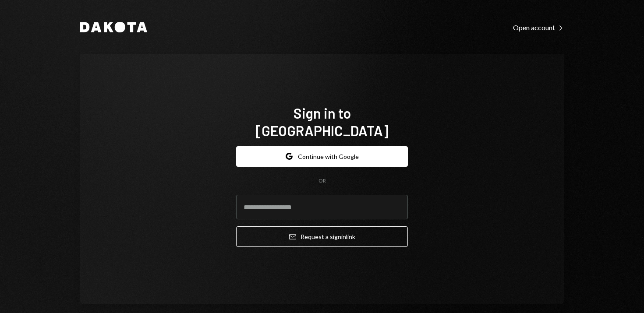  What do you see at coordinates (539, 27) in the screenshot?
I see `a: Open account` at bounding box center [539, 27].